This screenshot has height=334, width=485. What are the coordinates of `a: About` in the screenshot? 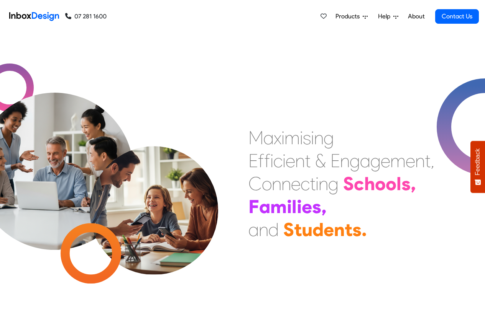 It's located at (416, 16).